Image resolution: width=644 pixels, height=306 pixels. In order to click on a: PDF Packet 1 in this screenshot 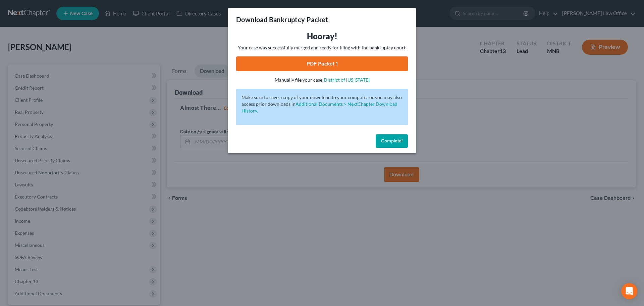, I will do `click(322, 64)`.